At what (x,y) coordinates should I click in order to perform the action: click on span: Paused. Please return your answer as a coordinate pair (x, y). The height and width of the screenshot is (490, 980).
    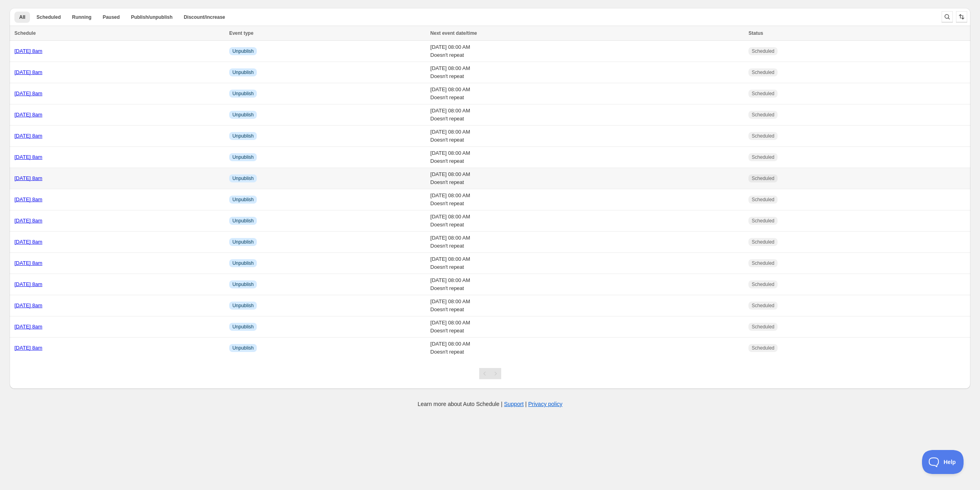
    Looking at the image, I should click on (111, 17).